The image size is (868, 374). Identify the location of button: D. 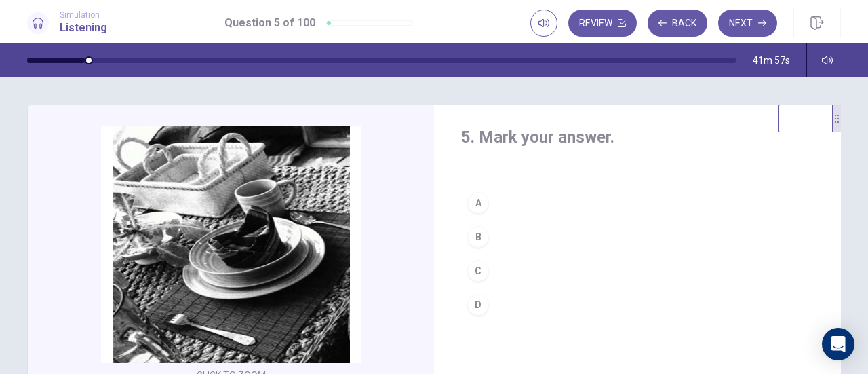
(637, 304).